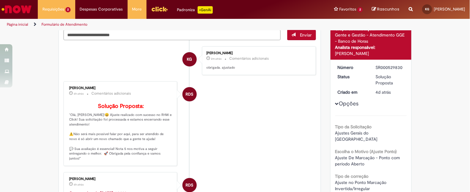  I want to click on div: Karen Regina Souto Gualter, so click(190, 59).